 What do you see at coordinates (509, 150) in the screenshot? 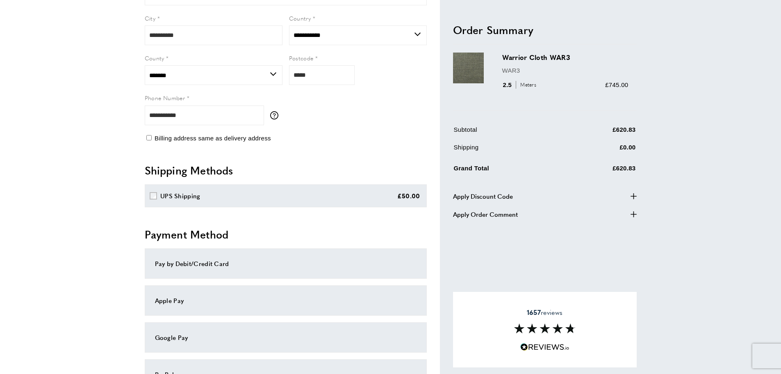
I see `td: Shipping` at bounding box center [509, 150].